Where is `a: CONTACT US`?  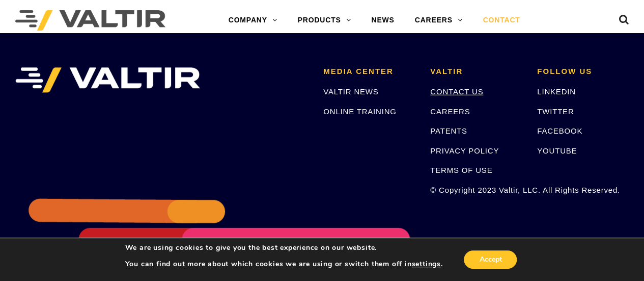
a: CONTACT US is located at coordinates (457, 91).